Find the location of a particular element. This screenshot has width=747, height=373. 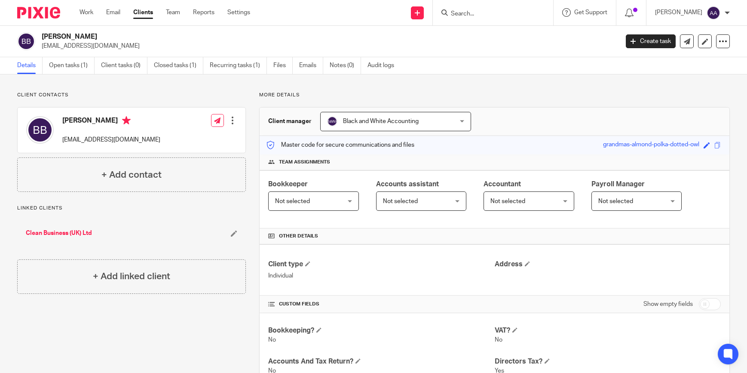

h4: Address is located at coordinates (608, 264).